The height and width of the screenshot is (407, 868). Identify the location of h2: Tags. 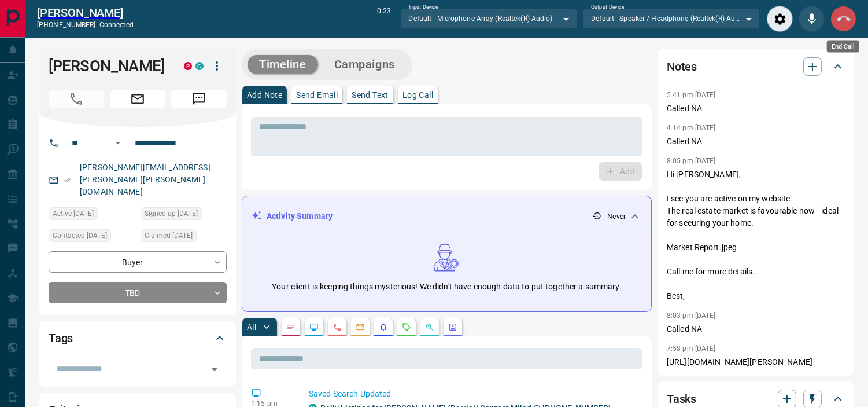
(60, 338).